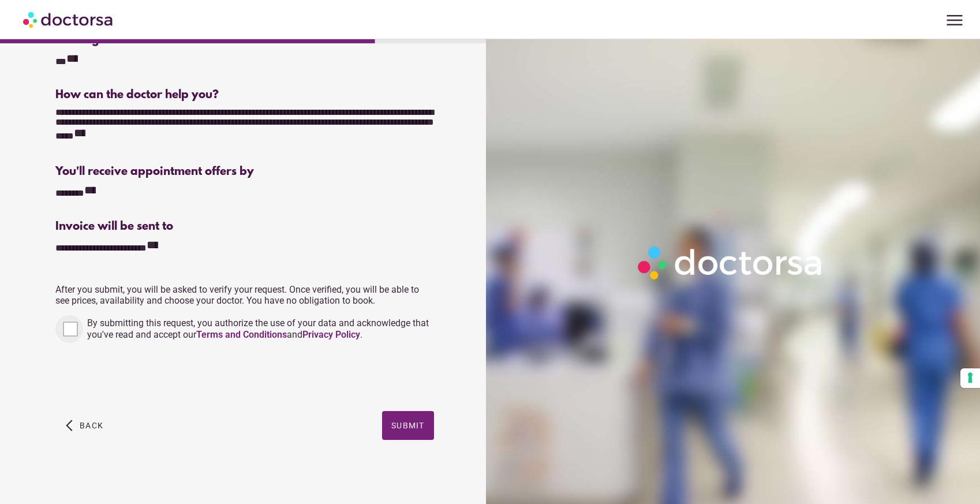 This screenshot has width=980, height=504. What do you see at coordinates (241, 335) in the screenshot?
I see `a: Terms and Conditions` at bounding box center [241, 335].